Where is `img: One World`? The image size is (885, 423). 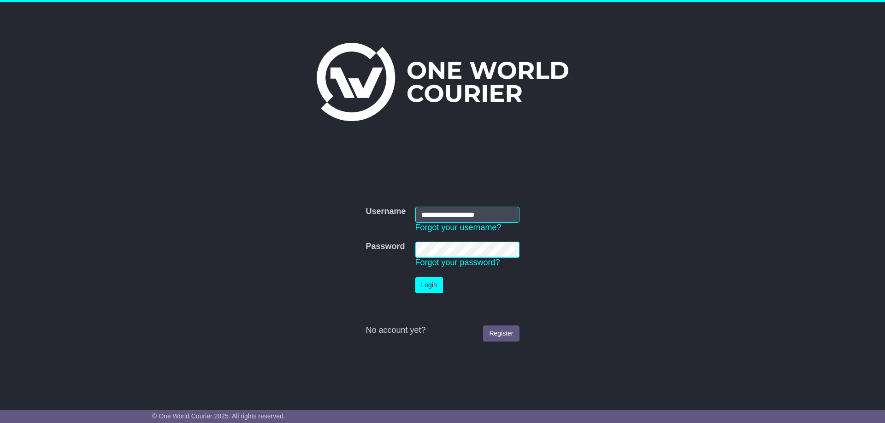 img: One World is located at coordinates (442, 82).